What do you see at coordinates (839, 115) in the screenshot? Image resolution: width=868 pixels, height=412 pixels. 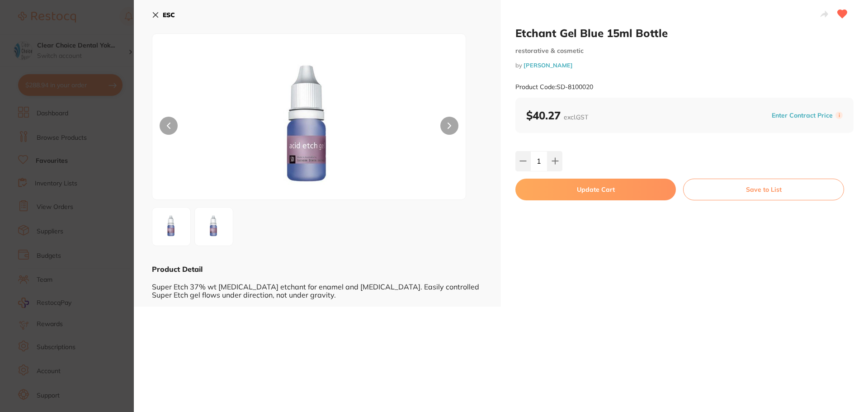 I see `label: i` at bounding box center [839, 115].